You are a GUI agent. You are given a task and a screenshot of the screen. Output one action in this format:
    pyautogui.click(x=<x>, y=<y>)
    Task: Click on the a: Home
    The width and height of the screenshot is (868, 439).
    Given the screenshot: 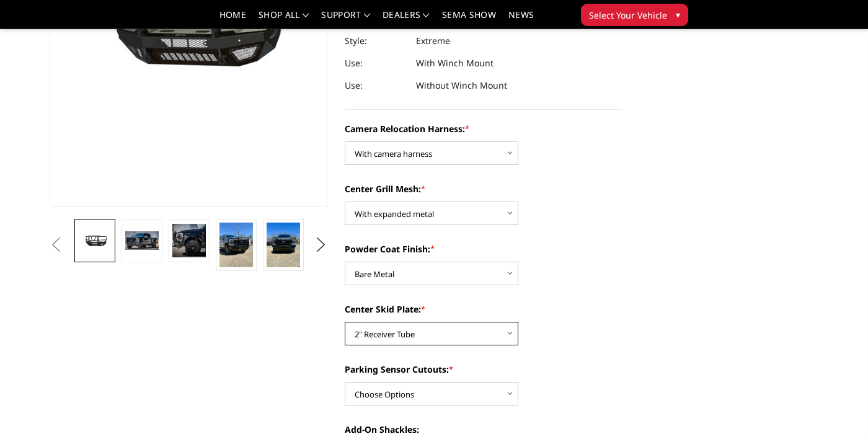 What is the action you would take?
    pyautogui.click(x=232, y=19)
    